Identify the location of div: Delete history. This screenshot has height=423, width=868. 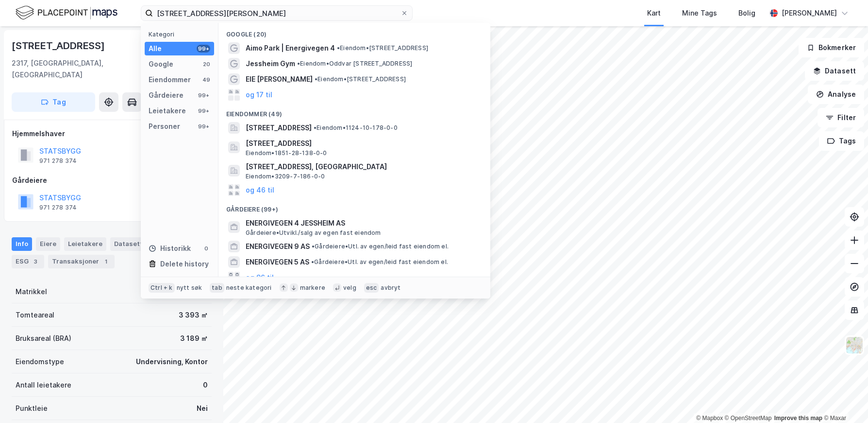
(185, 264).